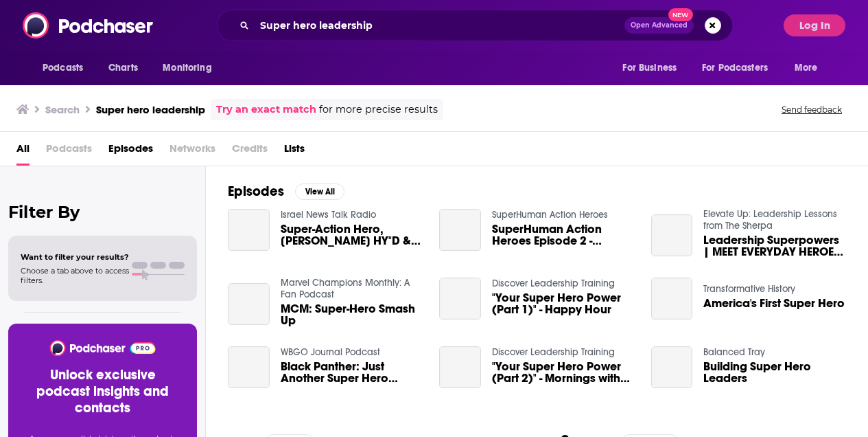  Describe the element at coordinates (295, 151) in the screenshot. I see `span: Lists` at that location.